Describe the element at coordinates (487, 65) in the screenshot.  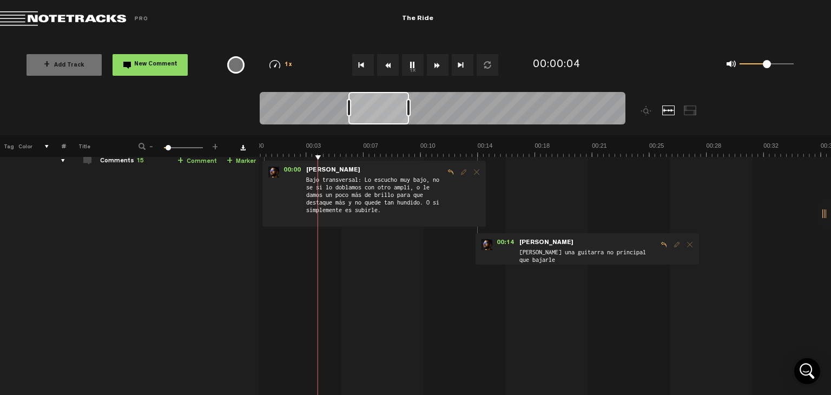
I see `button: Loop` at that location.